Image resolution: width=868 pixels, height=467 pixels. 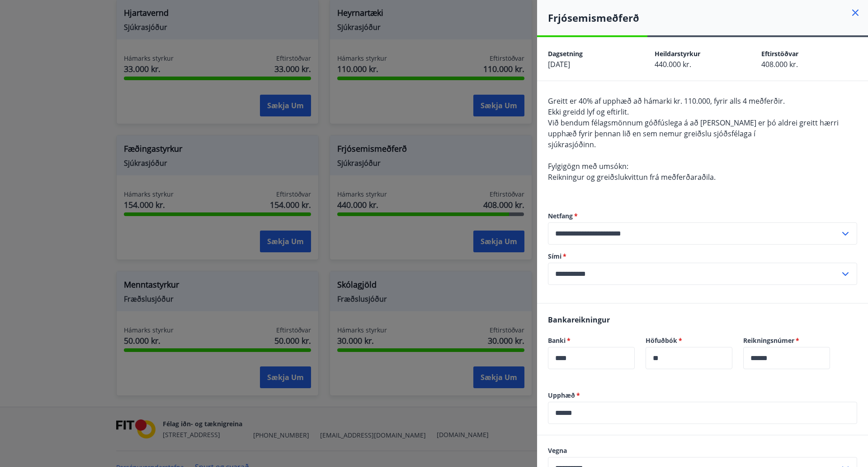 I want to click on label: Banki, so click(x=591, y=340).